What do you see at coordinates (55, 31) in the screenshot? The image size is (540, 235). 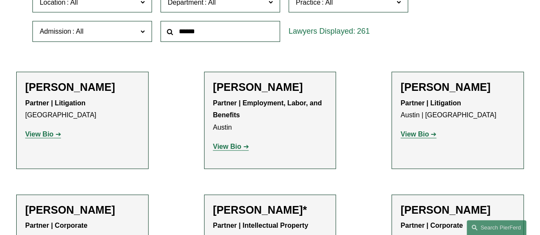 I see `span: Admission` at bounding box center [55, 31].